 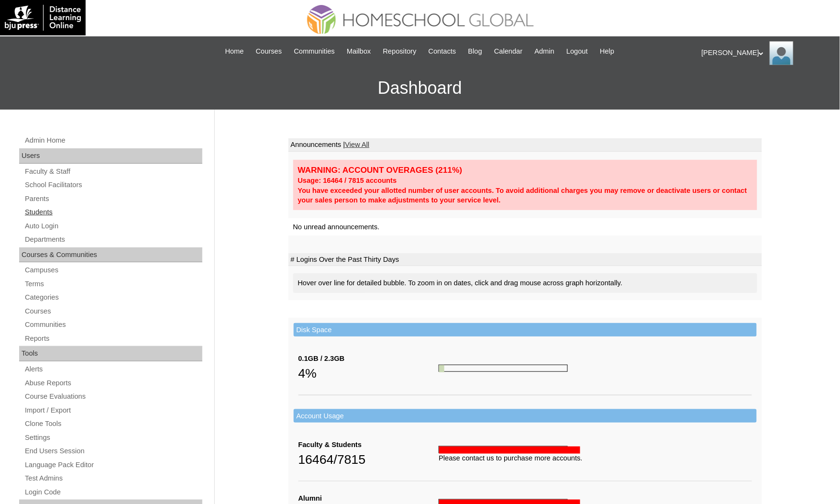 What do you see at coordinates (525, 170) in the screenshot?
I see `div: WARNING: ACCOUNT OVERAGES (211%)` at bounding box center [525, 170].